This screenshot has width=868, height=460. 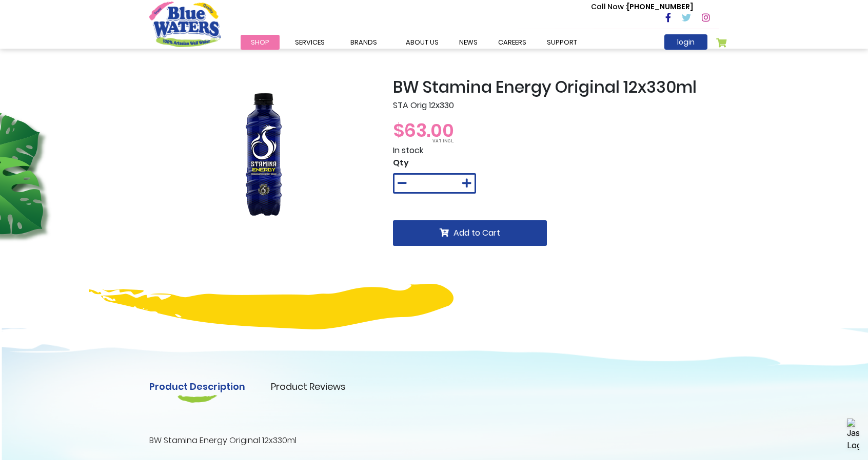 I want to click on span: Services, so click(x=310, y=42).